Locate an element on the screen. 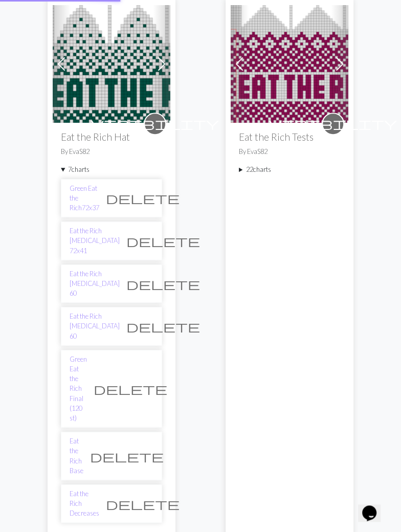  h2: Eat the Rich Tests is located at coordinates (290, 137).